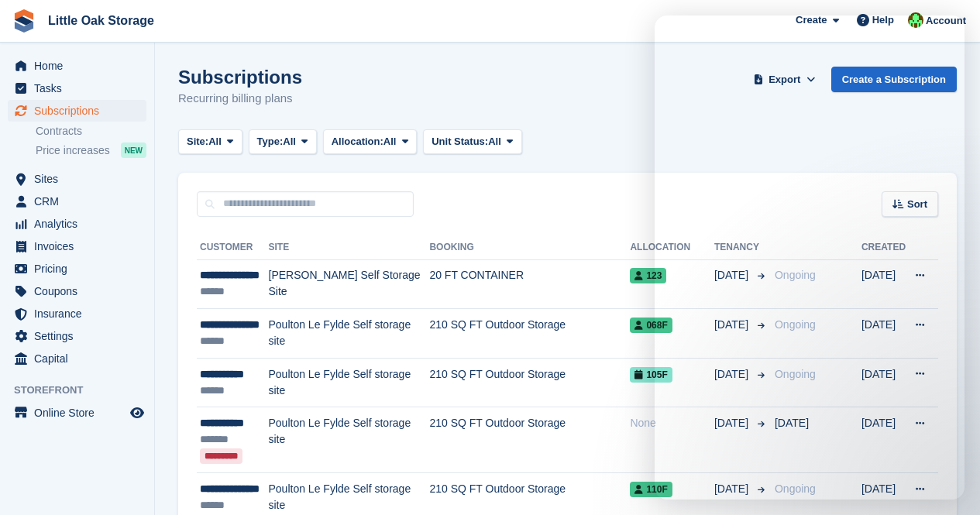 The width and height of the screenshot is (980, 515). Describe the element at coordinates (233, 248) in the screenshot. I see `th: Customer` at that location.